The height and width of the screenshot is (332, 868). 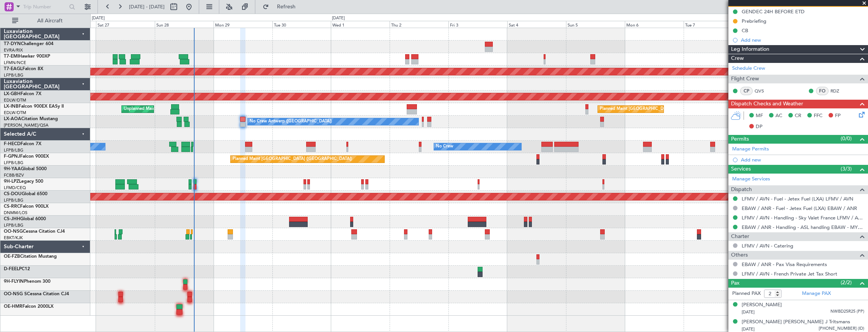 I want to click on span: Services, so click(x=741, y=169).